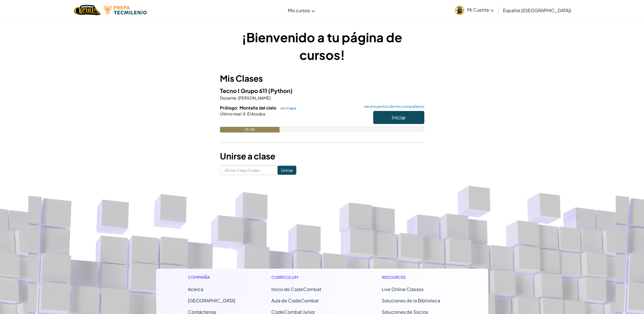 The width and height of the screenshot is (644, 314). I want to click on span: Último nivel, so click(230, 114).